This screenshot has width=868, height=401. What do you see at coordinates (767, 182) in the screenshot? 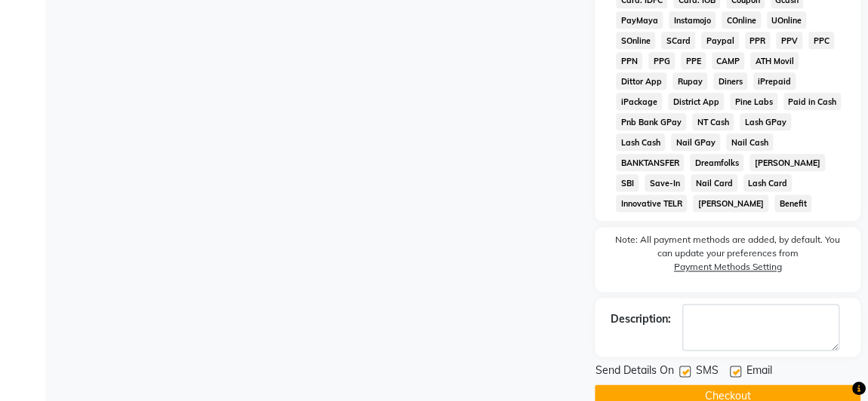
I see `span: Lash Card` at bounding box center [767, 182].